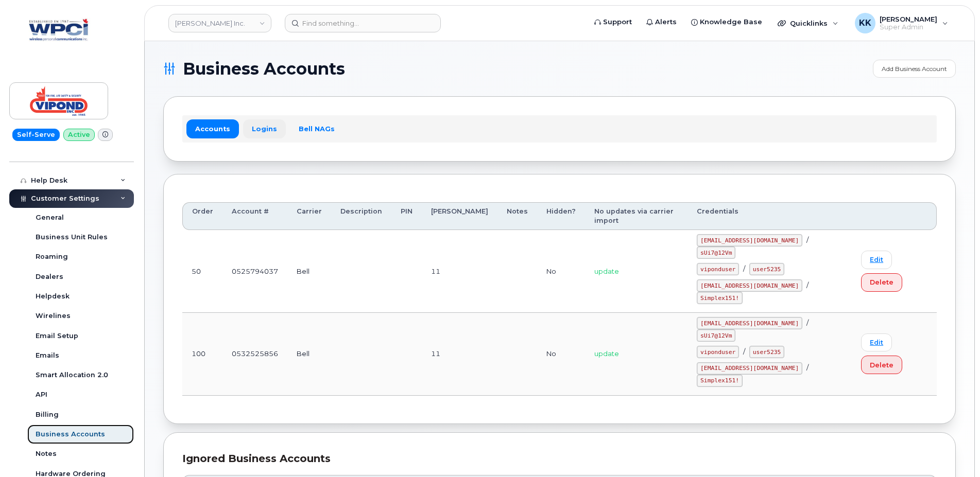 This screenshot has height=477, width=980. What do you see at coordinates (914, 69) in the screenshot?
I see `a: Add Business Account` at bounding box center [914, 69].